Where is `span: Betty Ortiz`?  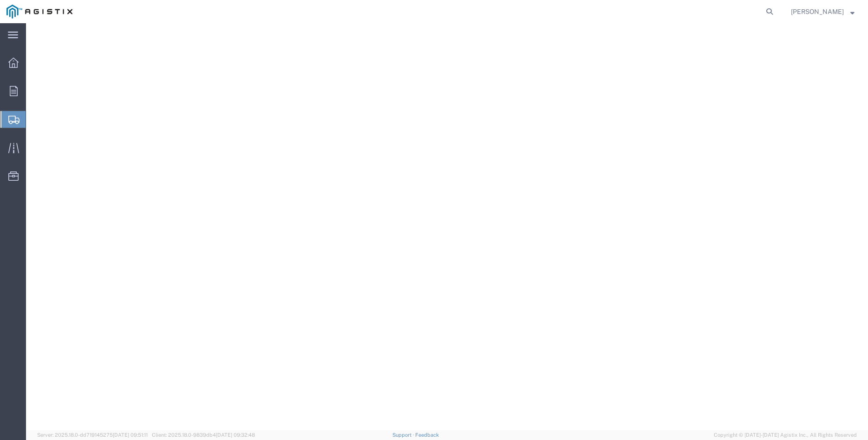 span: Betty Ortiz is located at coordinates (817, 12).